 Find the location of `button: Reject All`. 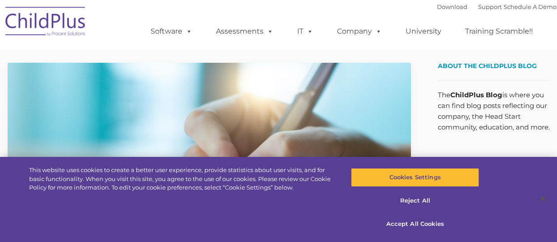

button: Reject All is located at coordinates (415, 201).